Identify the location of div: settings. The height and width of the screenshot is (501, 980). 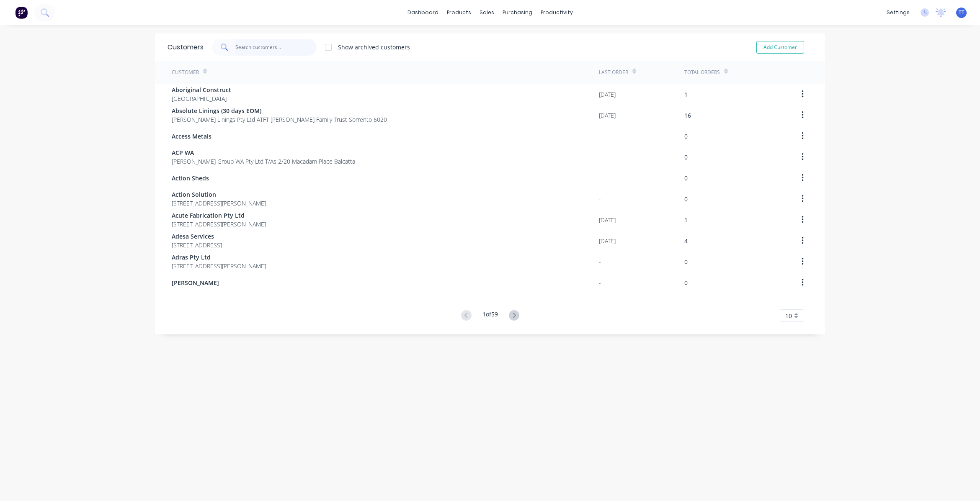
(898, 13).